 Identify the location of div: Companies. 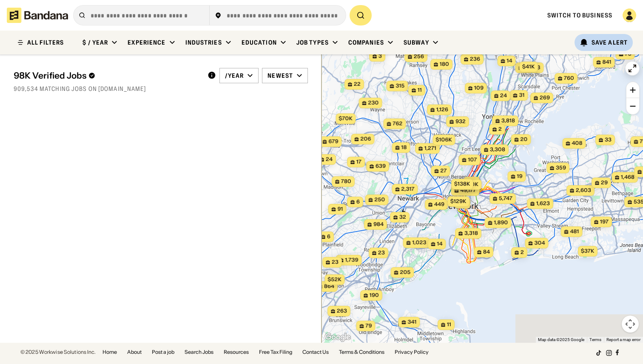
(366, 42).